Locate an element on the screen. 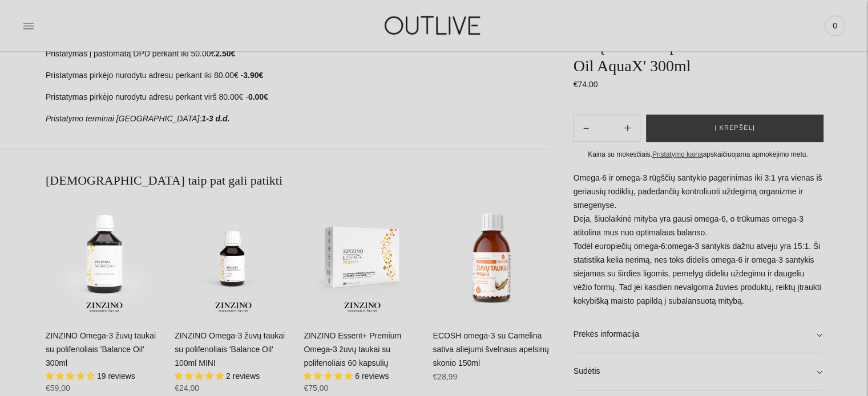  a: Sudėtis is located at coordinates (698, 371).